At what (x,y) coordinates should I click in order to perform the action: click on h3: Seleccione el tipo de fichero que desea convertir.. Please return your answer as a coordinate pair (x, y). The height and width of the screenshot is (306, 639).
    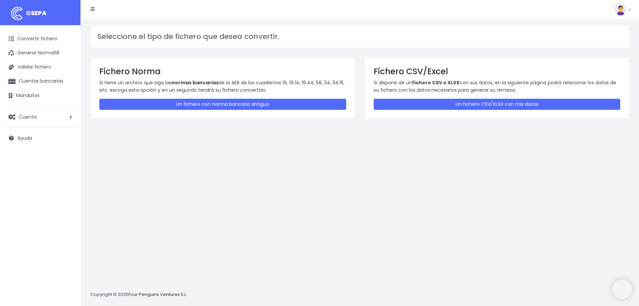
    Looking at the image, I should click on (360, 37).